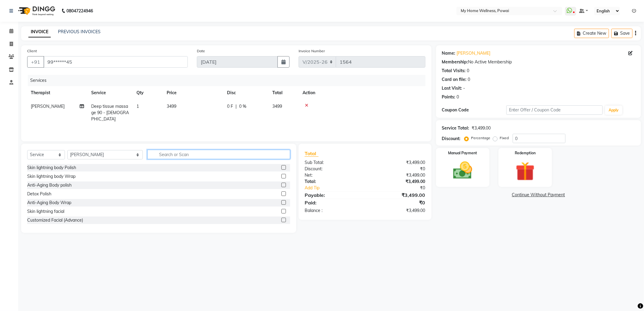  What do you see at coordinates (312, 154) in the screenshot?
I see `span: Total` at bounding box center [312, 154].